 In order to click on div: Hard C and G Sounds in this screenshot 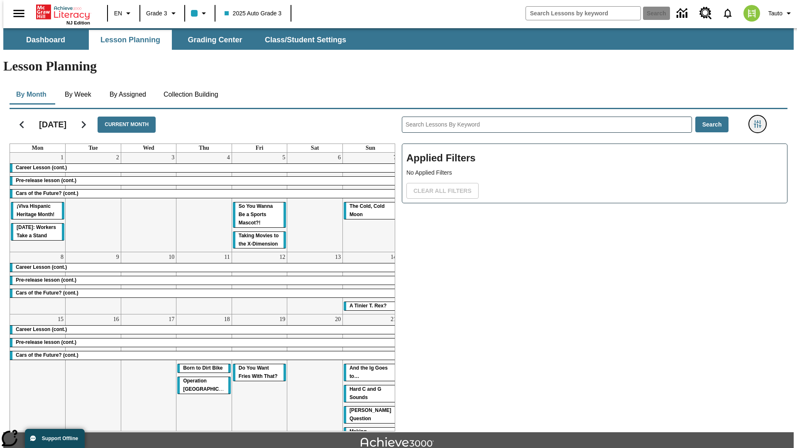, I will do `click(370, 394)`.